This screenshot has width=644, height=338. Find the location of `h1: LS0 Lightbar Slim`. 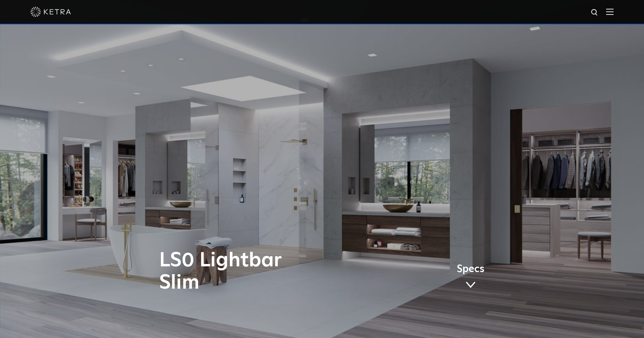

h1: LS0 Lightbar Slim is located at coordinates (254, 272).